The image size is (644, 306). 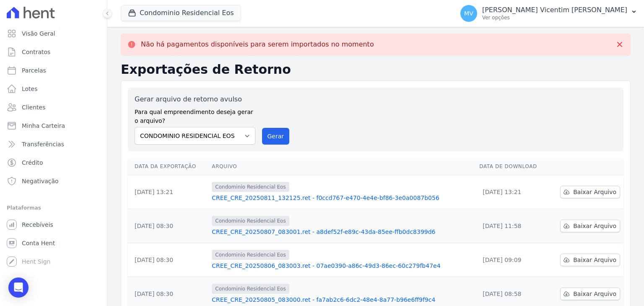 I want to click on h2: Exportações de Retorno, so click(x=375, y=70).